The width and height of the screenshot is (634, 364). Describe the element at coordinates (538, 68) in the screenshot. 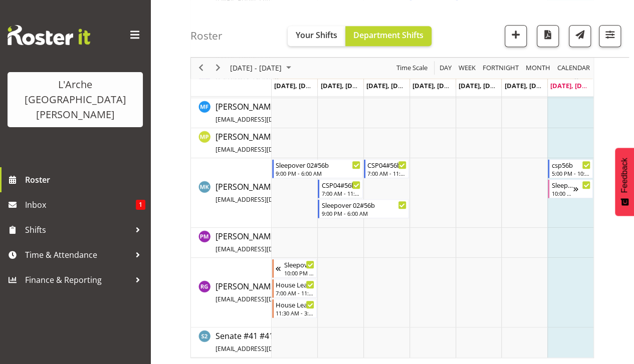

I see `span: Month` at that location.